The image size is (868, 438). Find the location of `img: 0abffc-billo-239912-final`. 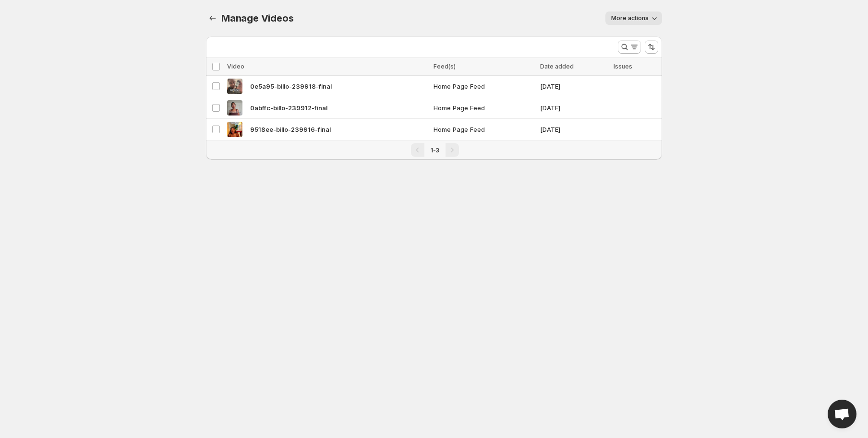

img: 0abffc-billo-239912-final is located at coordinates (235, 108).